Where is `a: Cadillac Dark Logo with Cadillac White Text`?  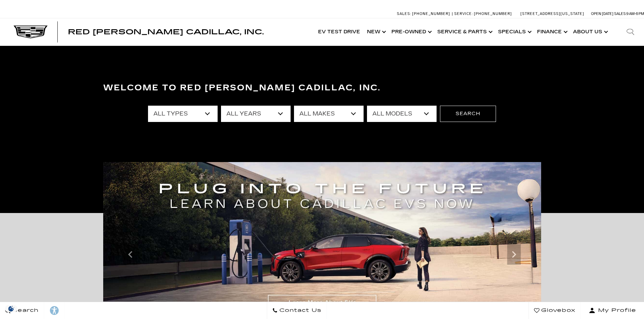 a: Cadillac Dark Logo with Cadillac White Text is located at coordinates (31, 32).